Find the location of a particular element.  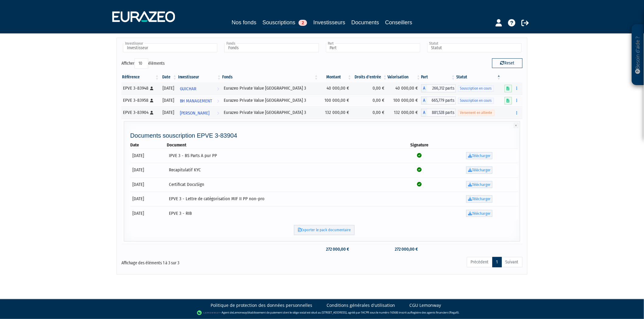

a: Souscriptions2 is located at coordinates (284, 23).